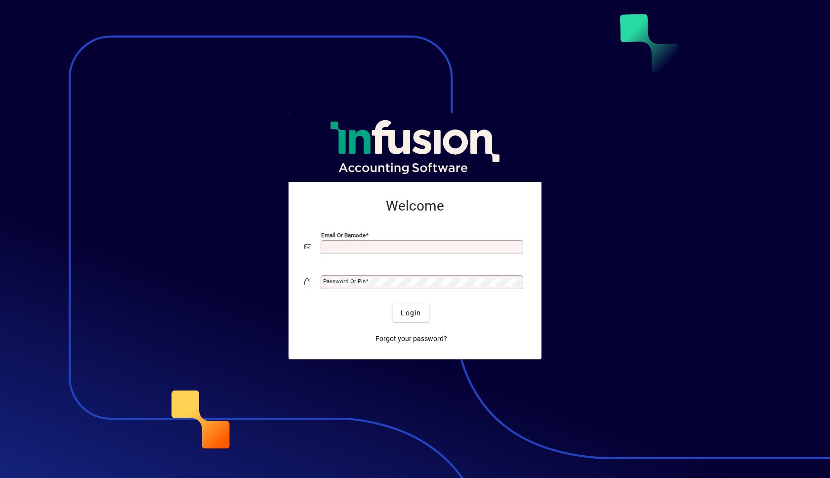 The image size is (830, 478). Describe the element at coordinates (410, 313) in the screenshot. I see `span: Login` at that location.